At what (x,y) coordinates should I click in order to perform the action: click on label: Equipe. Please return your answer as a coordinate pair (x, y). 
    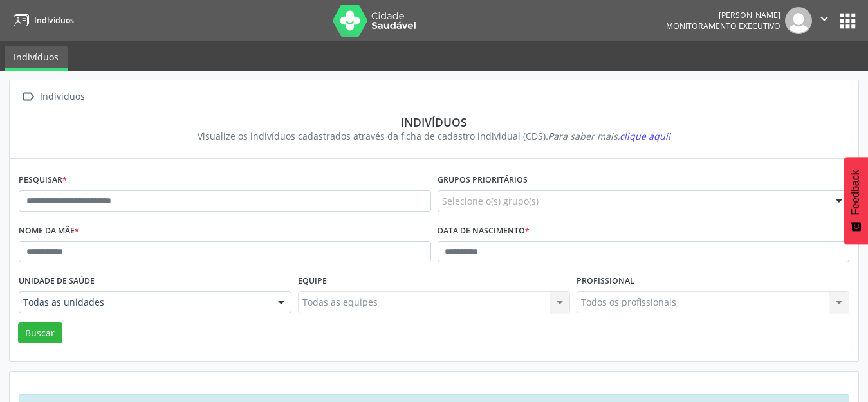
    Looking at the image, I should click on (312, 281).